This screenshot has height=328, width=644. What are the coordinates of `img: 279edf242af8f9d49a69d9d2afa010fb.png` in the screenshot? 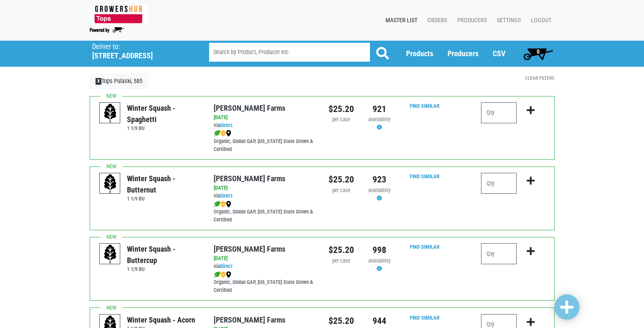 It's located at (119, 14).